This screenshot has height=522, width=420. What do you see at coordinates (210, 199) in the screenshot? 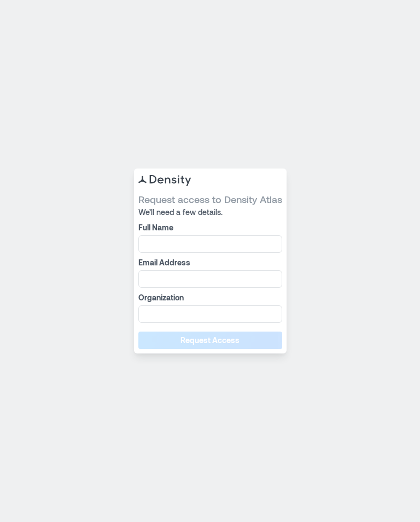
I see `span: Request access to Density Atlas` at bounding box center [210, 199].